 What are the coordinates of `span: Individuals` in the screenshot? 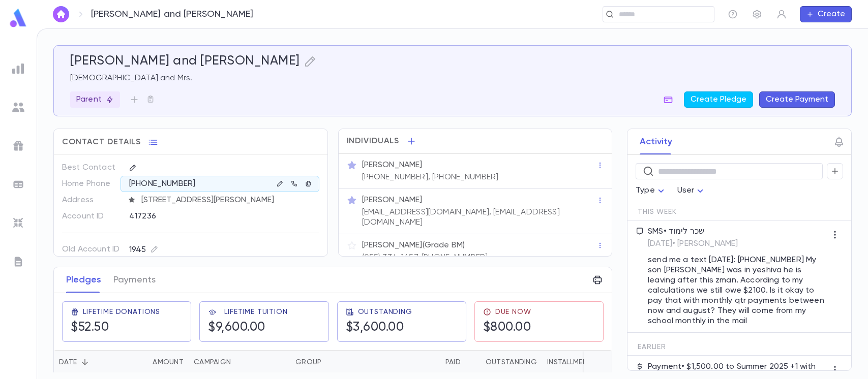 It's located at (373, 141).